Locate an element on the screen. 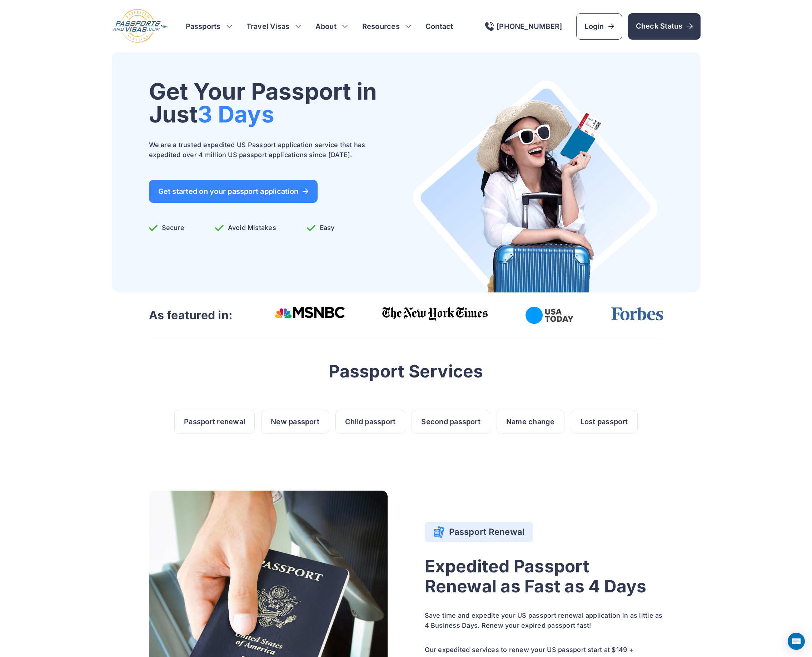 This screenshot has height=657, width=812. a: Login is located at coordinates (599, 27).